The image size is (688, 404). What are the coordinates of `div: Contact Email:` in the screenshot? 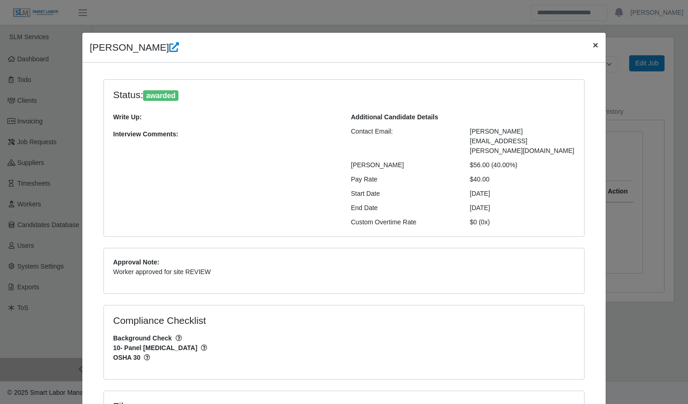 It's located at (404, 141).